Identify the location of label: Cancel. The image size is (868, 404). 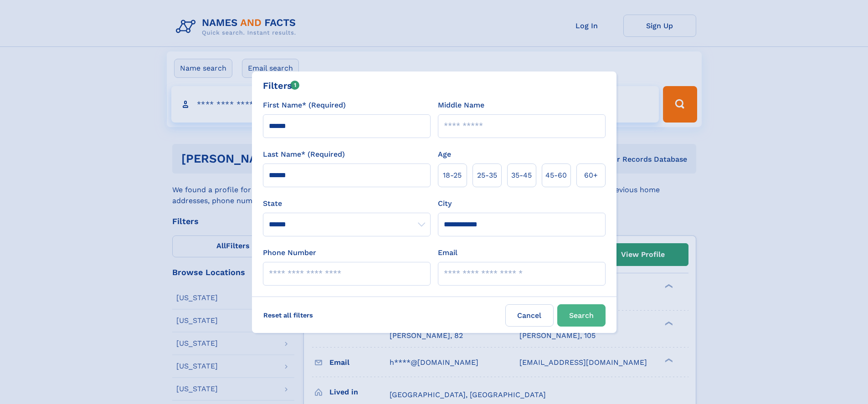
(529, 315).